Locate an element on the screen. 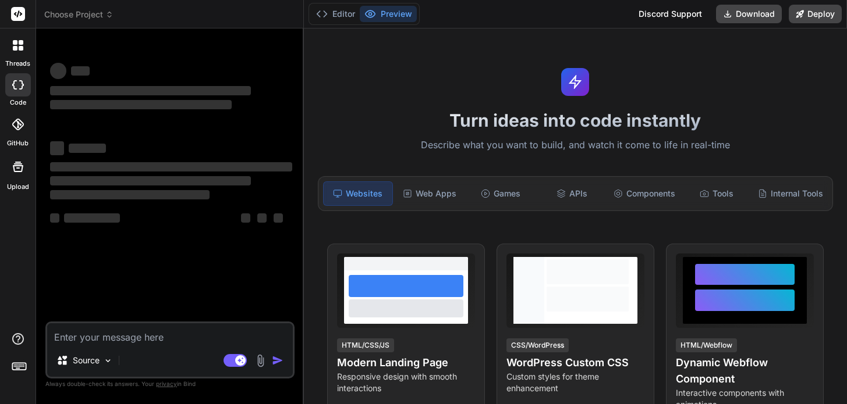 The width and height of the screenshot is (847, 404). p: Source is located at coordinates (86, 361).